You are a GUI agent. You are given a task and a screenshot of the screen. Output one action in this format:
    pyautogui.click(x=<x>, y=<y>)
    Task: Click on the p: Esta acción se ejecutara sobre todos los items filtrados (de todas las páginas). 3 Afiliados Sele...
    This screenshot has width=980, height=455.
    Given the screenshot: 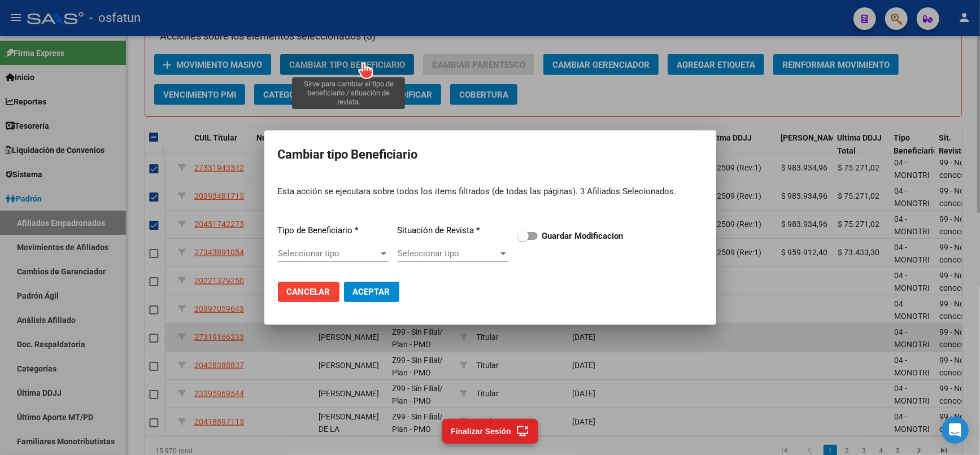 What is the action you would take?
    pyautogui.click(x=478, y=192)
    